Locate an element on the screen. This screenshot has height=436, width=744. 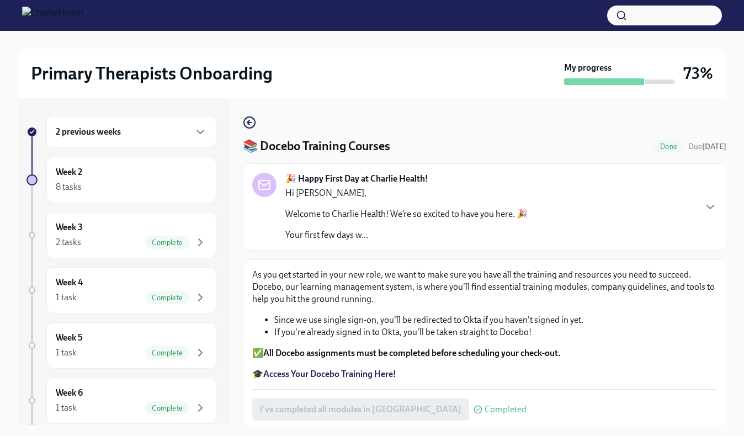
a: Week 51 taskComplete is located at coordinates (121, 346).